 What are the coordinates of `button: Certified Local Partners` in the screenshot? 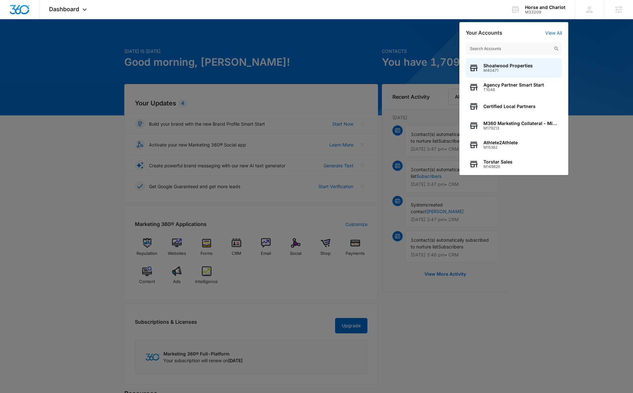 It's located at (514, 106).